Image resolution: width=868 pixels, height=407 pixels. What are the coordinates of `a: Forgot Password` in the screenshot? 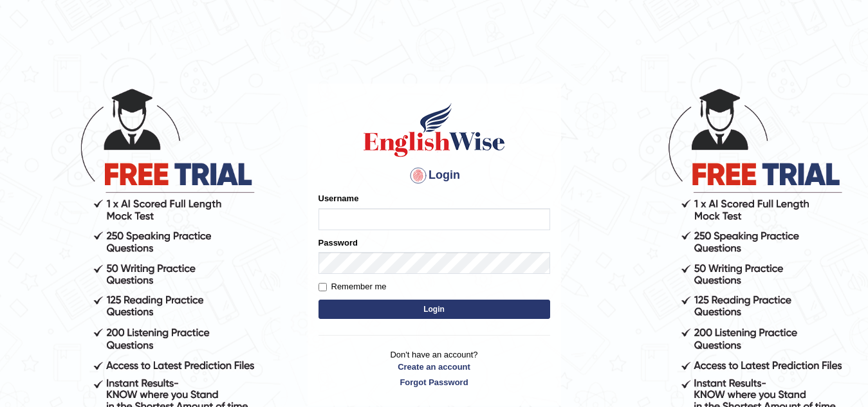 It's located at (434, 382).